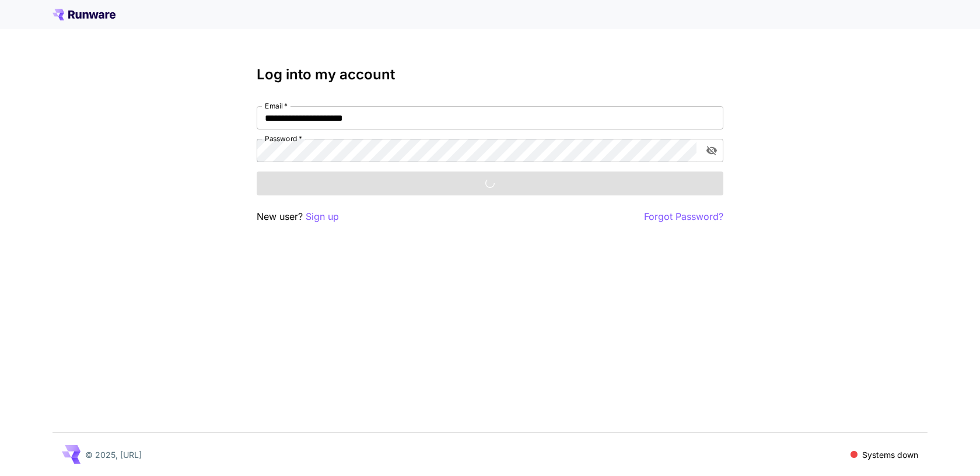  I want to click on p: Sign up, so click(322, 217).